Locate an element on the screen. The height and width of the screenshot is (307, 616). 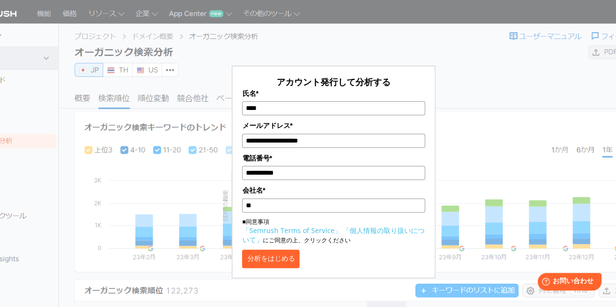
label: メールアドレス* is located at coordinates (333, 126).